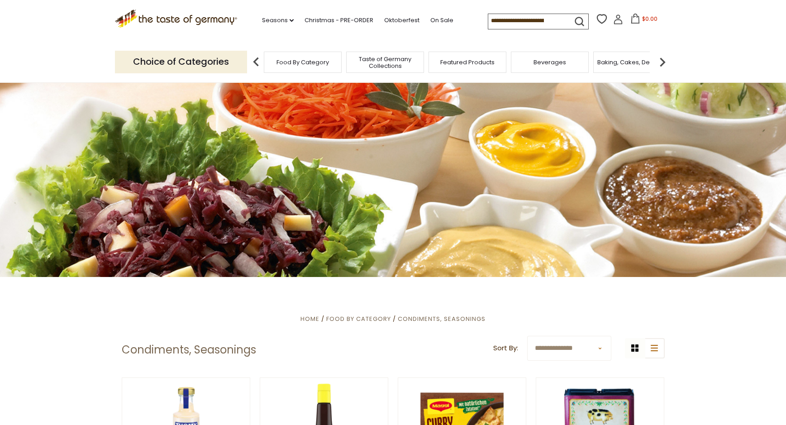 The image size is (786, 425). I want to click on span: Home, so click(310, 319).